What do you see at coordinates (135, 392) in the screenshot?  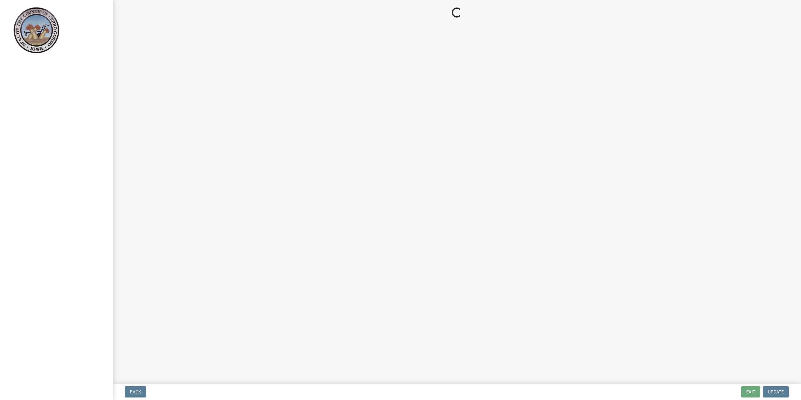 I see `span: Back` at bounding box center [135, 392].